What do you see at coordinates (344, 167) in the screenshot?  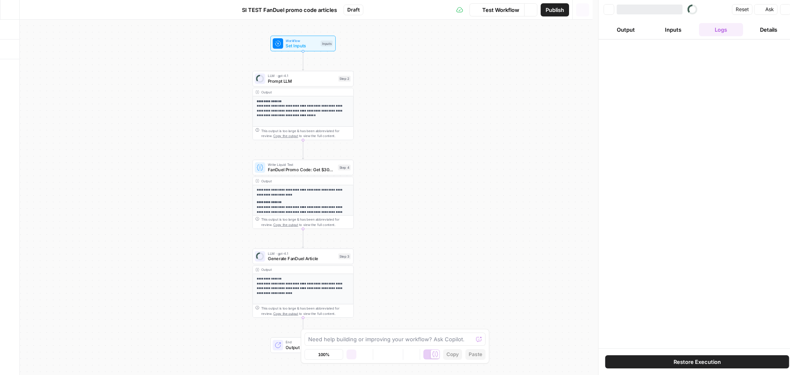 I see `div: Step 4` at bounding box center [344, 167].